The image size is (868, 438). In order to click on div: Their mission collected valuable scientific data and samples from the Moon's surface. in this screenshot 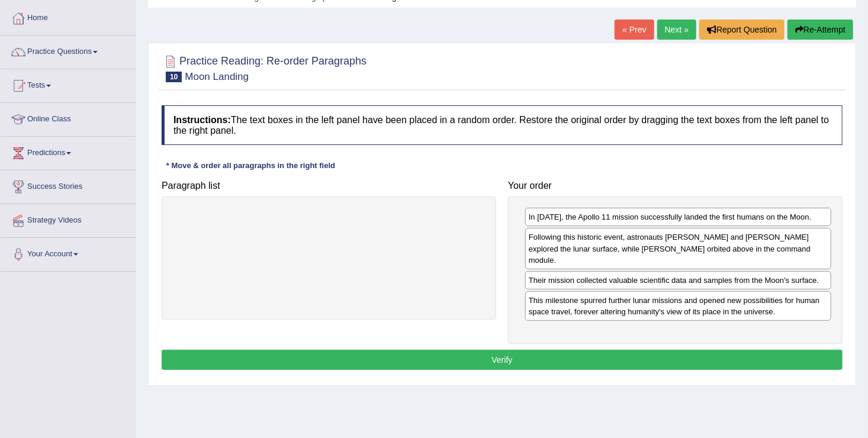, I will do `click(678, 280)`.